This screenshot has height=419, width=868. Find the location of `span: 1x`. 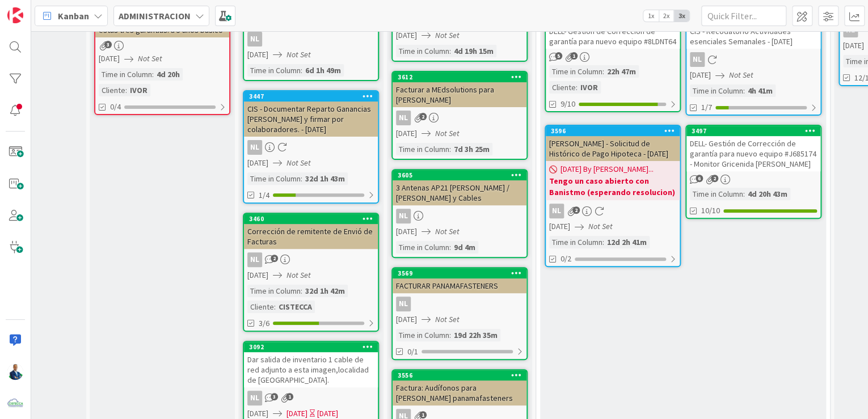

span: 1x is located at coordinates (651, 16).